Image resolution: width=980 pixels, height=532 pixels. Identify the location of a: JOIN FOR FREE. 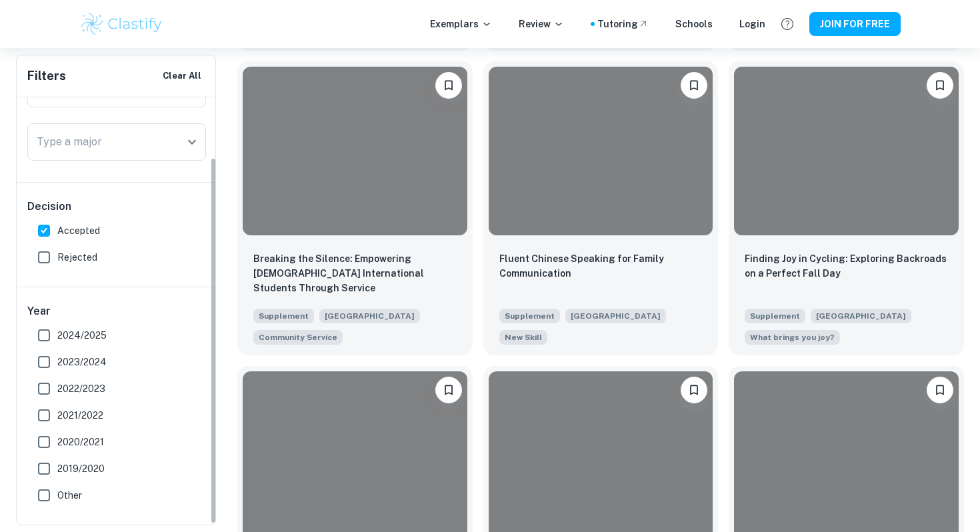
(855, 24).